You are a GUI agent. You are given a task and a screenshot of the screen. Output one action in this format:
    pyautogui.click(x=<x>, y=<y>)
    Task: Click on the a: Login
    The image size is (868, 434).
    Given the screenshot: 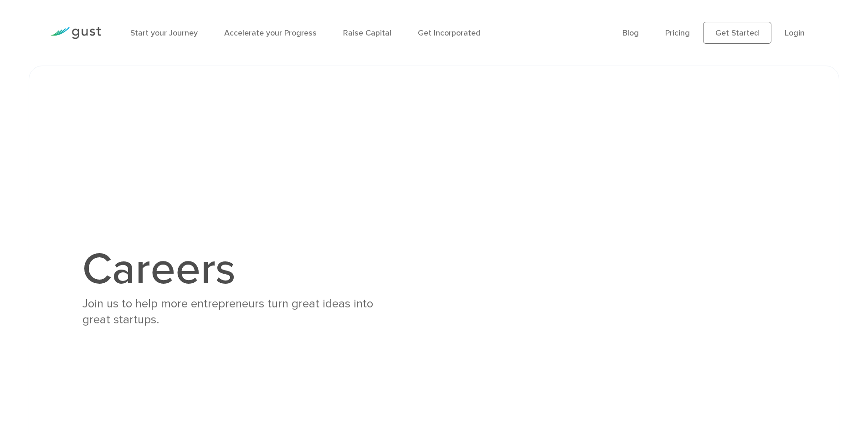 What is the action you would take?
    pyautogui.click(x=794, y=33)
    